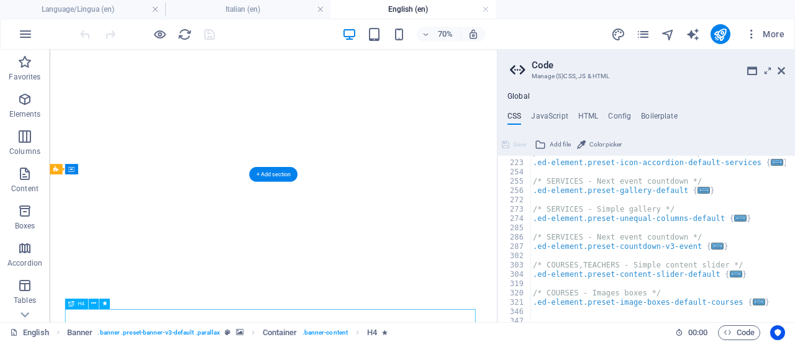 The height and width of the screenshot is (342, 795). I want to click on div: 302, so click(515, 256).